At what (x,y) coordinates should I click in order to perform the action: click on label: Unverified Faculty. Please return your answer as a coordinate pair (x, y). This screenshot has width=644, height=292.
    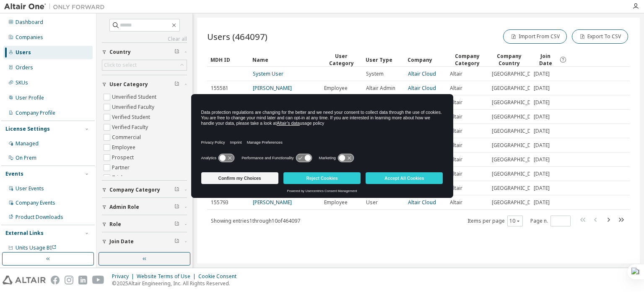
    Looking at the image, I should click on (134, 107).